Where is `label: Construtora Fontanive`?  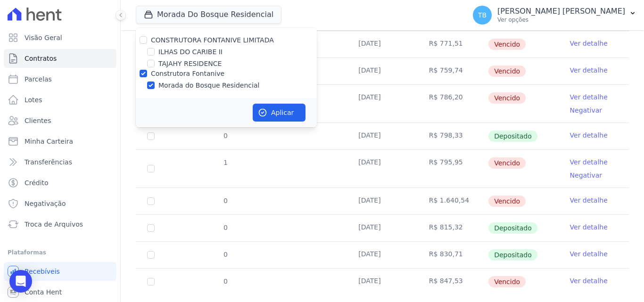 label: Construtora Fontanive is located at coordinates (188, 73).